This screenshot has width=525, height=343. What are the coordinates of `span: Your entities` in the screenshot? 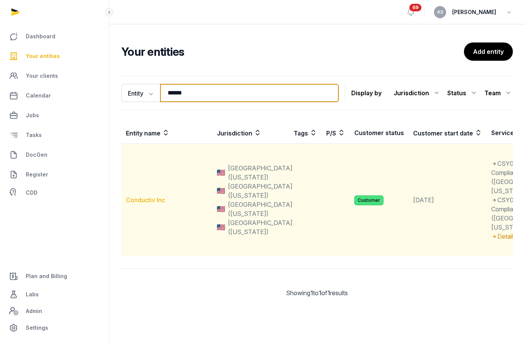 It's located at (43, 56).